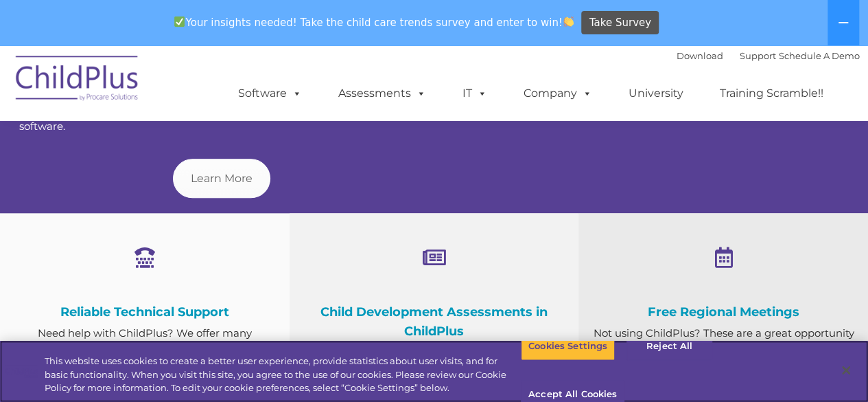  Describe the element at coordinates (723, 358) in the screenshot. I see `p: Not using ChildPlus? These are a great opportunity to network and learn from ChildPlus users. Fin...` at that location.